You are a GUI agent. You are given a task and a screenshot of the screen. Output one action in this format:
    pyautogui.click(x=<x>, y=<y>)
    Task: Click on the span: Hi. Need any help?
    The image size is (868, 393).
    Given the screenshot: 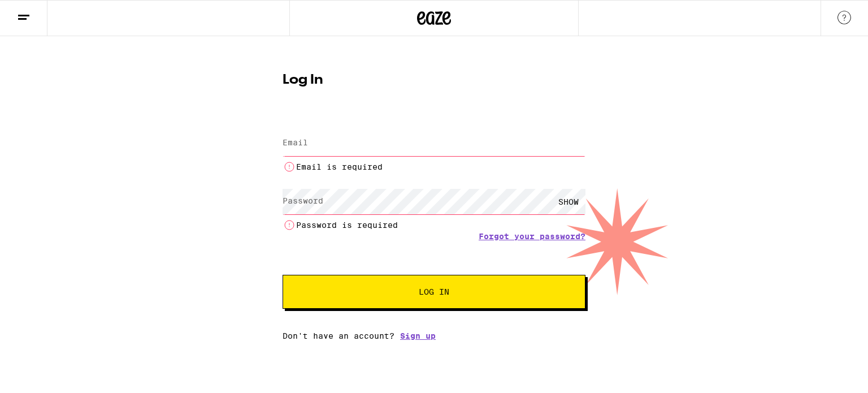 What is the action you would take?
    pyautogui.click(x=44, y=13)
    